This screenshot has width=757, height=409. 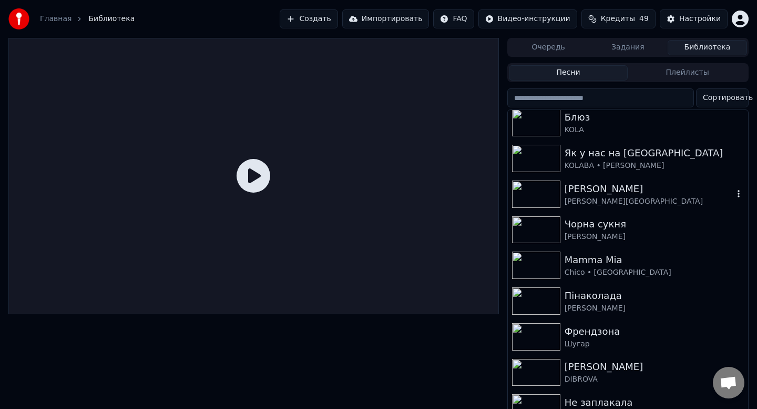 I want to click on button: FAQ, so click(x=453, y=19).